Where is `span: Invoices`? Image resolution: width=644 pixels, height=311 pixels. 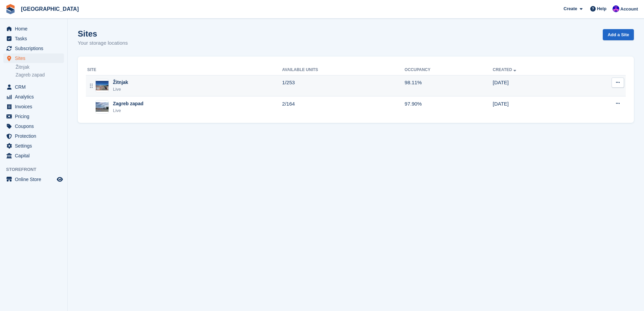
span: Invoices is located at coordinates (35, 107).